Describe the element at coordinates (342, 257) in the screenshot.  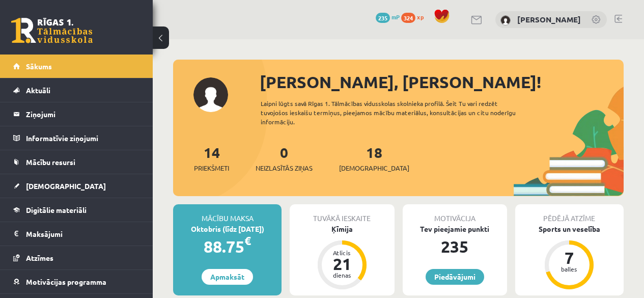
I see `a: Ķīmija Atlicis 21 dienas` at that location.